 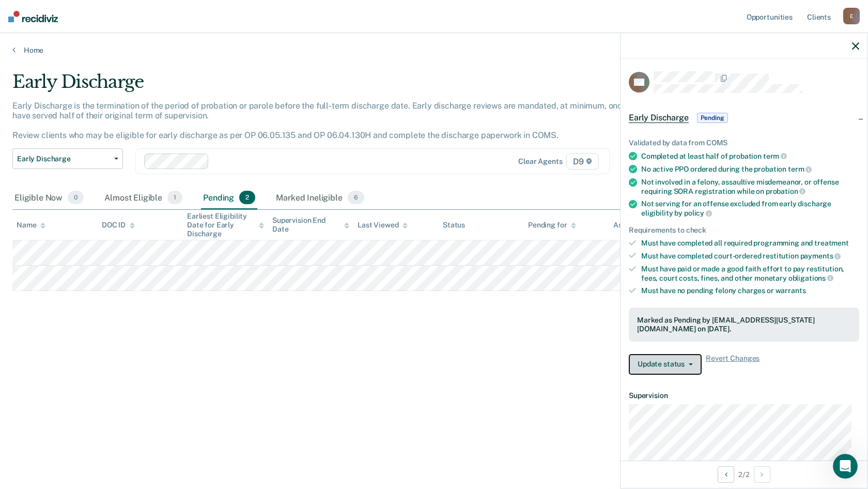 What do you see at coordinates (698, 213) in the screenshot?
I see `span: policy` at bounding box center [698, 213].